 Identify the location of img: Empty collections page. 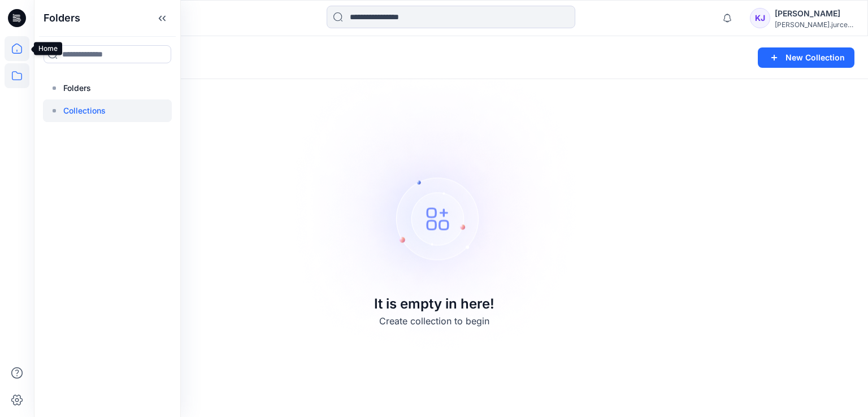
(434, 208).